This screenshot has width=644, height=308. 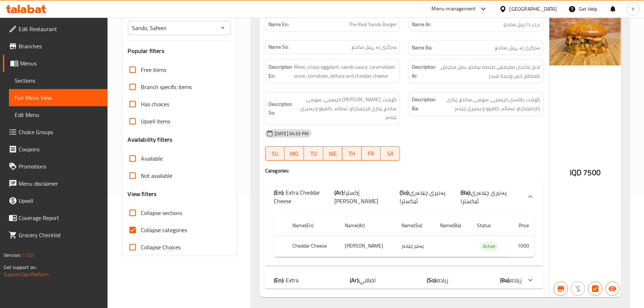 What do you see at coordinates (280, 109) in the screenshot?
I see `strong: Description So:` at bounding box center [280, 109].